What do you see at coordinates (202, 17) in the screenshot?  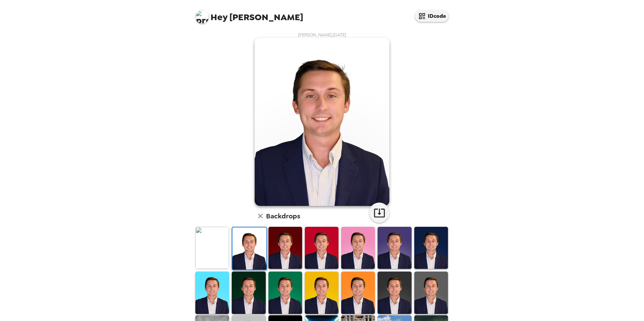 I see `img: profile pic` at bounding box center [202, 17].